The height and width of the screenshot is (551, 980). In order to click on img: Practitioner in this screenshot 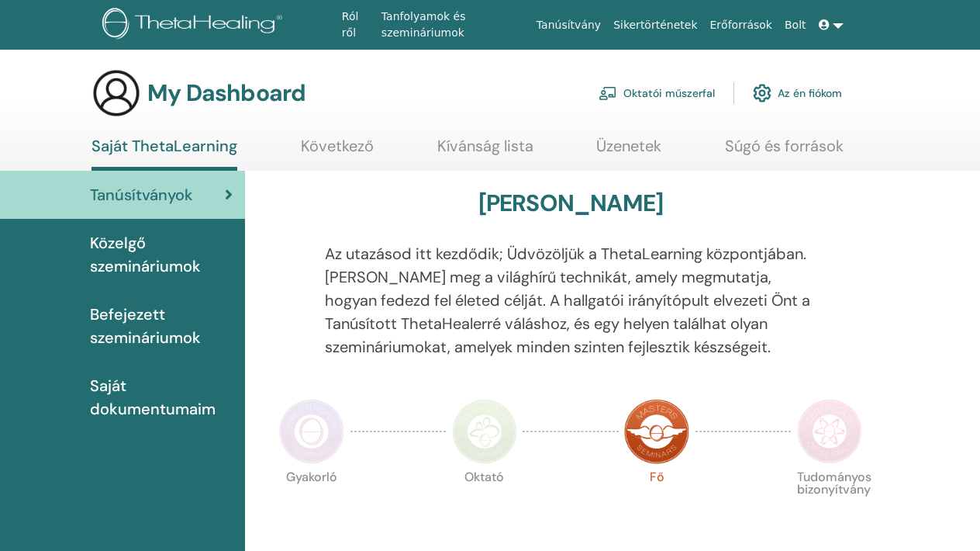, I will do `click(312, 431)`.